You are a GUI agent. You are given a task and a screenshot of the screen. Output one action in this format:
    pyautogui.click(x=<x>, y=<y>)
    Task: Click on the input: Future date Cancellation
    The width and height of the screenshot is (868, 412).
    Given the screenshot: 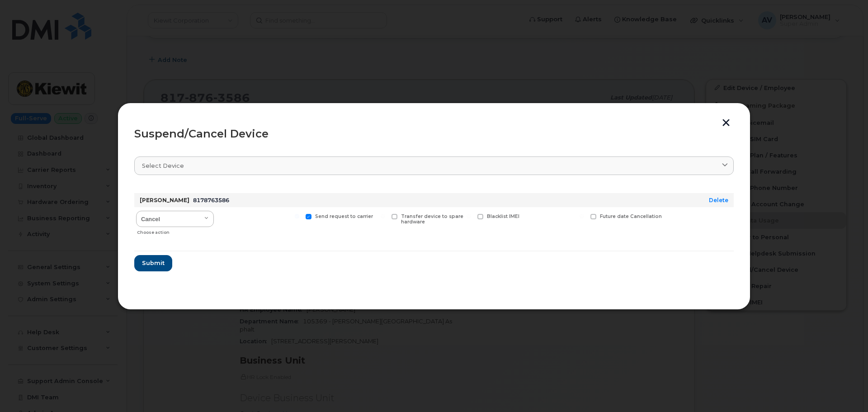 What is the action you would take?
    pyautogui.click(x=582, y=217)
    